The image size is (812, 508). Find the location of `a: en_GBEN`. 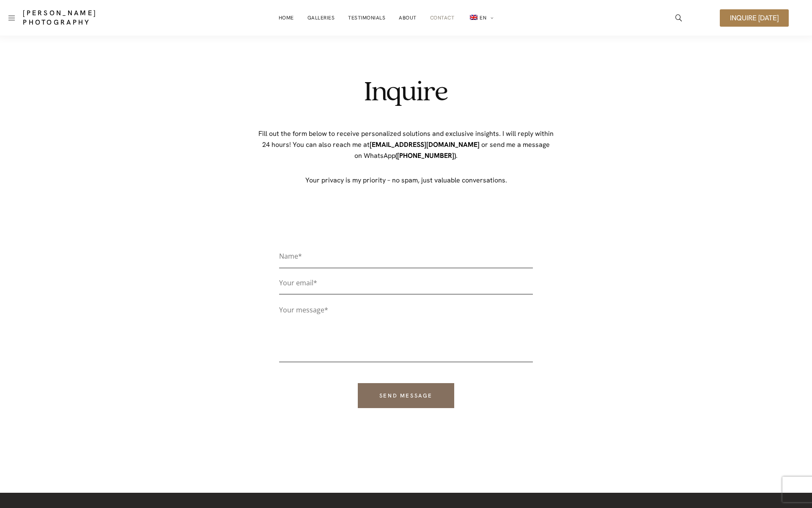

a: en_GBEN is located at coordinates (481, 18).